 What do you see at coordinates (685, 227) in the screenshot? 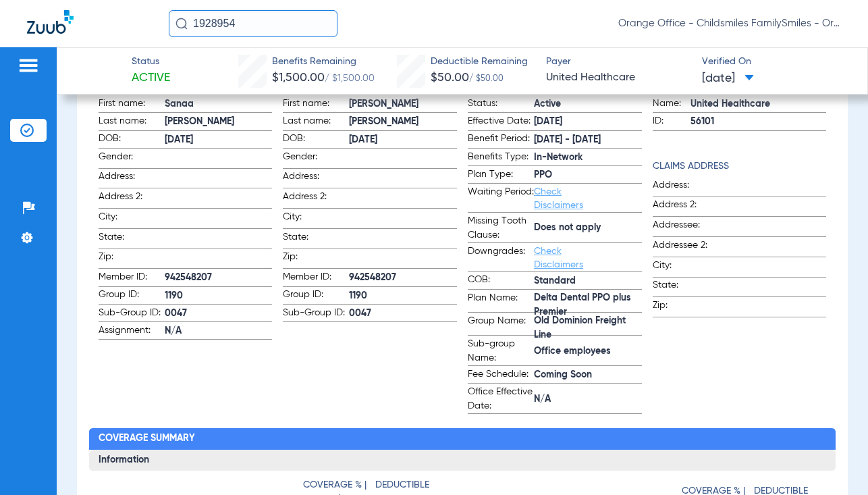
I see `span: Addressee:` at bounding box center [685, 227].